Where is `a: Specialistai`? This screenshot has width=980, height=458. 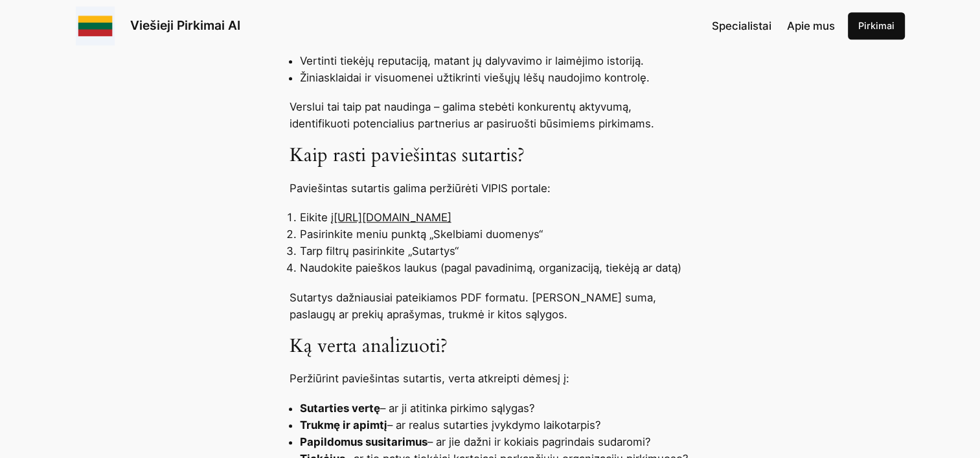
a: Specialistai is located at coordinates (742, 26).